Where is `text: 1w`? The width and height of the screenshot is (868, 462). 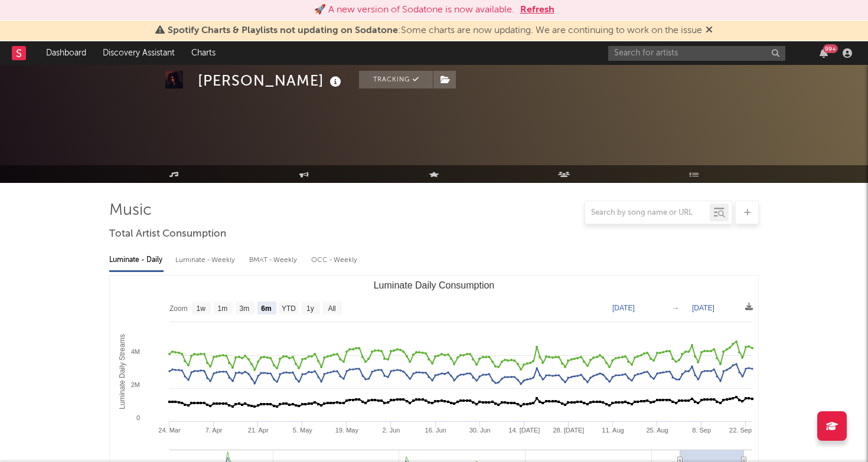
text: 1w is located at coordinates (201, 308).